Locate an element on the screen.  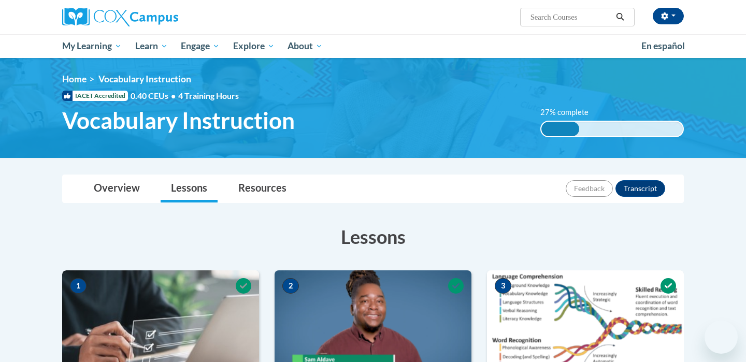
div: Main menu is located at coordinates (373, 46).